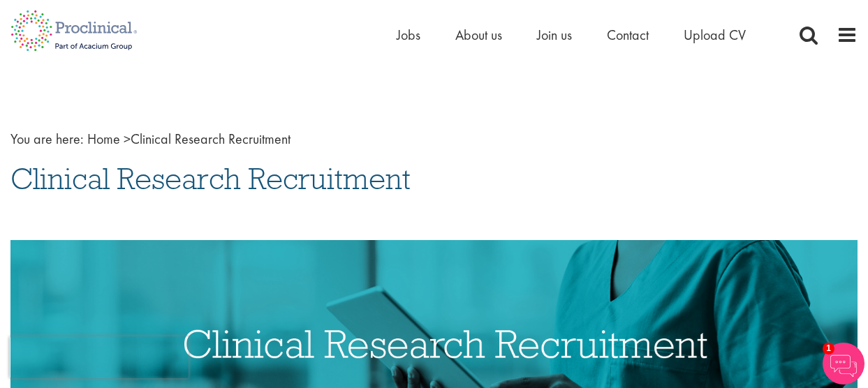  I want to click on a: Contact, so click(628, 35).